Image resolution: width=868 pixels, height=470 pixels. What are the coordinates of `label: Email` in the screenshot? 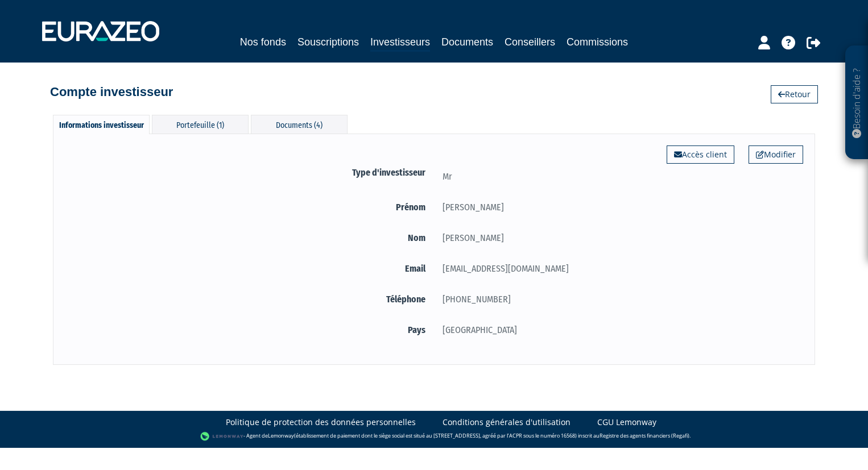 It's located at (249, 269).